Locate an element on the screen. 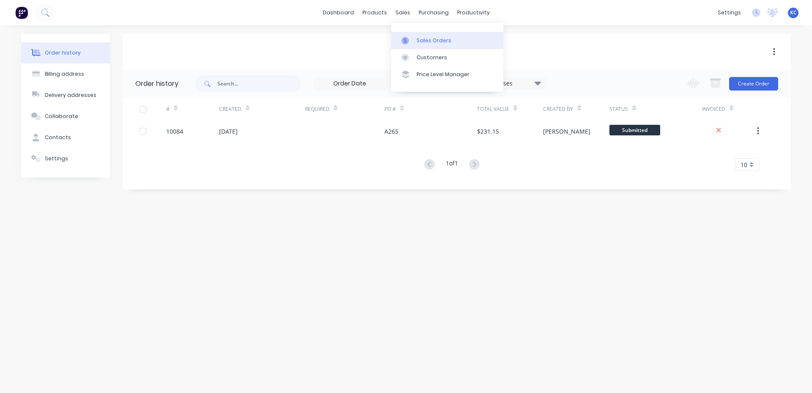 Image resolution: width=812 pixels, height=393 pixels. a: Sales Orders is located at coordinates (447, 40).